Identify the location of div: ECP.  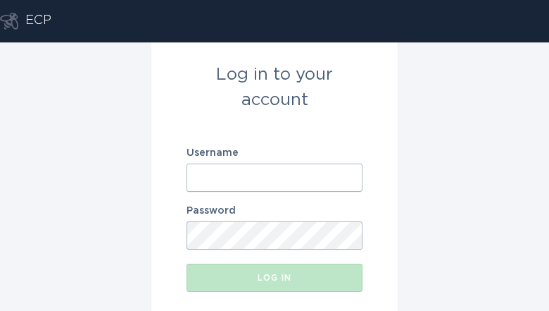
(38, 21).